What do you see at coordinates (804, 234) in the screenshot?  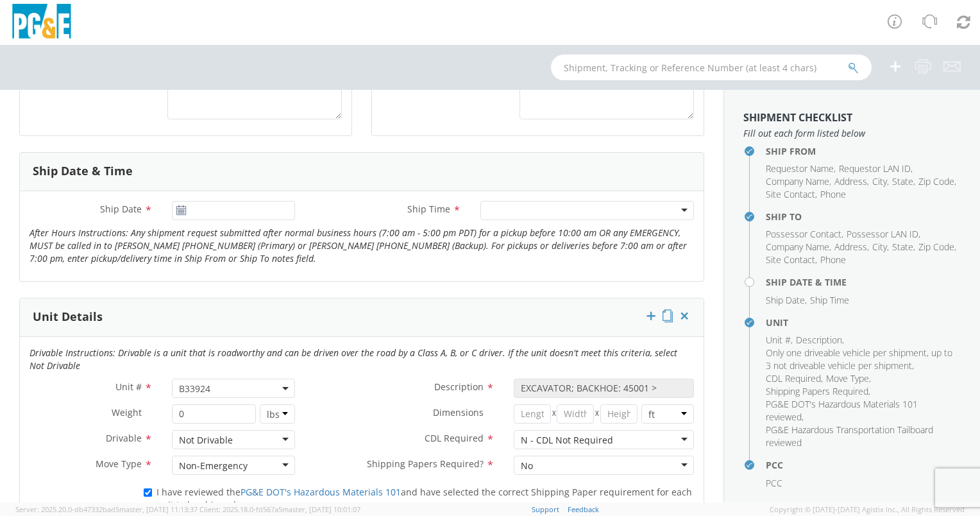 I see `span: Possessor Contact` at bounding box center [804, 234].